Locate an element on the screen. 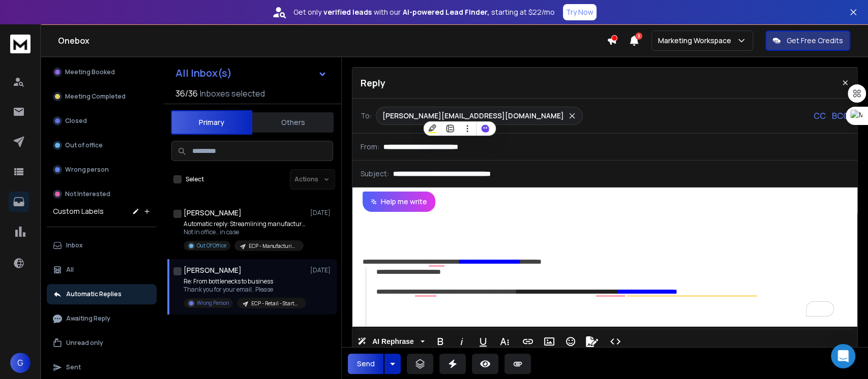 The height and width of the screenshot is (379, 868). p: Marketing Workspace is located at coordinates (696, 41).